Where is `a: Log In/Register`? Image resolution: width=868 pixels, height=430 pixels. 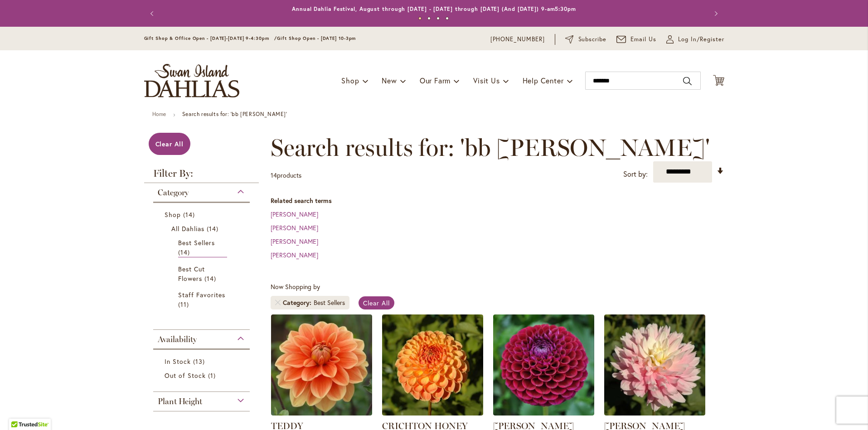
a: Log In/Register is located at coordinates (695, 39).